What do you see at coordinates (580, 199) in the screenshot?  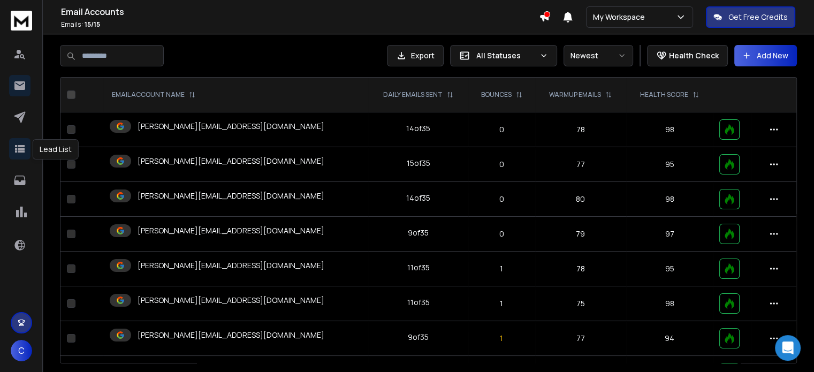 I see `td: 80` at bounding box center [580, 199].